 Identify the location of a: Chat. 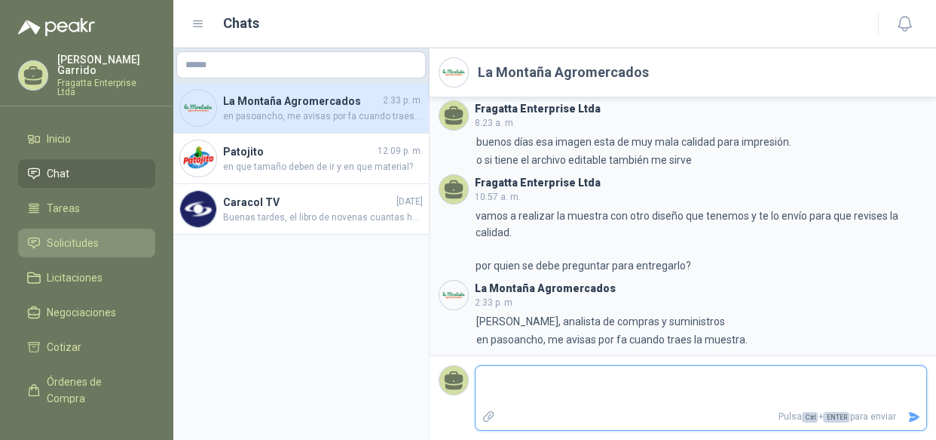
(87, 173).